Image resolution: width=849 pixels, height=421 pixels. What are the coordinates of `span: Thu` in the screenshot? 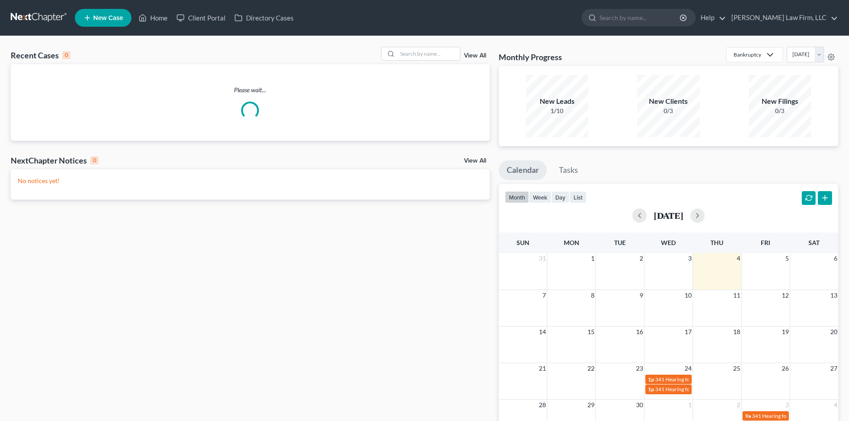 It's located at (716, 242).